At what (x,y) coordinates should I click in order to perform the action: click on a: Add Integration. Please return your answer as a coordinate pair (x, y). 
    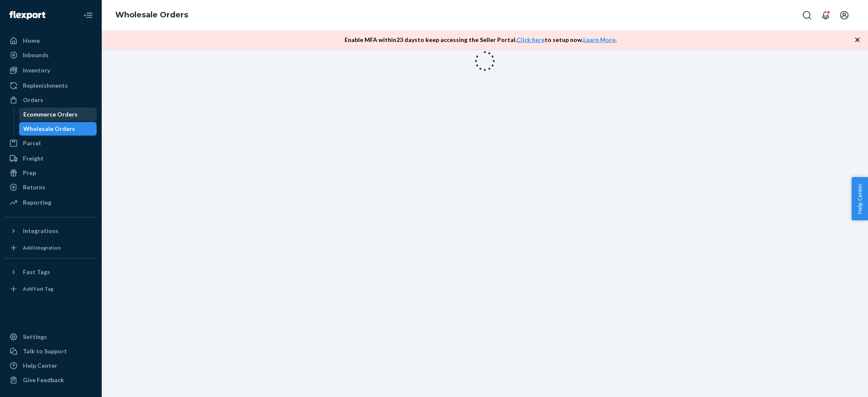
    Looking at the image, I should click on (51, 247).